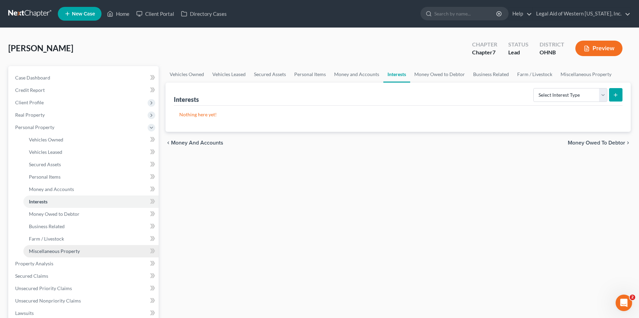  Describe the element at coordinates (632, 297) in the screenshot. I see `span: 2` at that location.